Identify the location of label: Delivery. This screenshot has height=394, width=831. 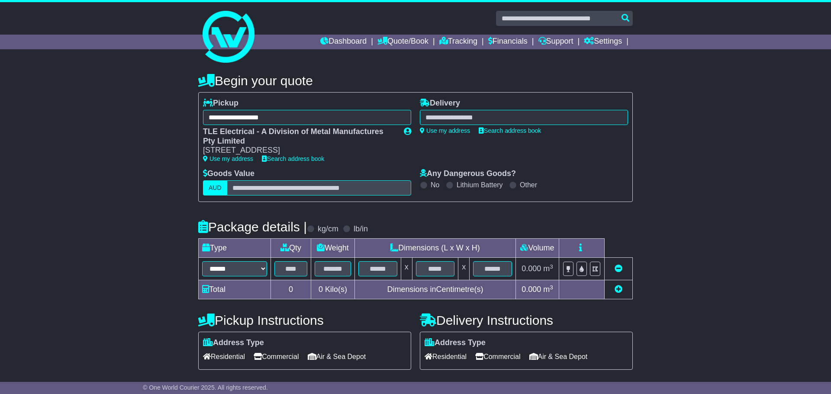
(440, 103).